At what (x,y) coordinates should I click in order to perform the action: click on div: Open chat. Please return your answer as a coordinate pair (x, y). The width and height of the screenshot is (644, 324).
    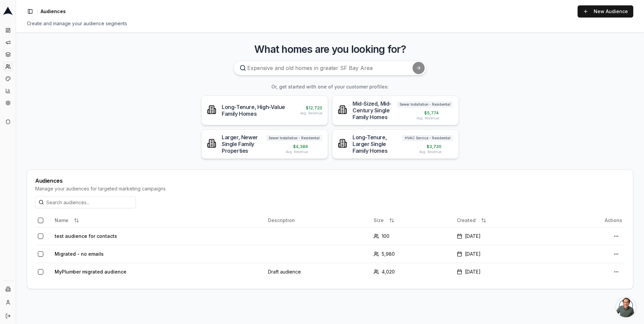
    Looking at the image, I should click on (626, 306).